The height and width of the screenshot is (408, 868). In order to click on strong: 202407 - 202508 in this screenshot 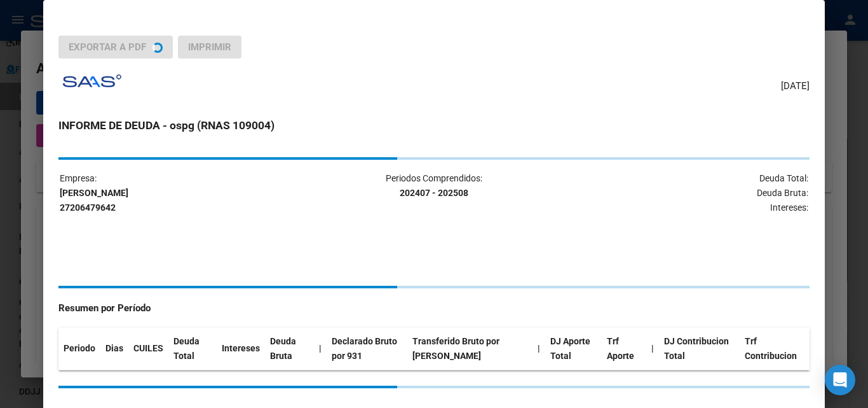, I will do `click(434, 193)`.